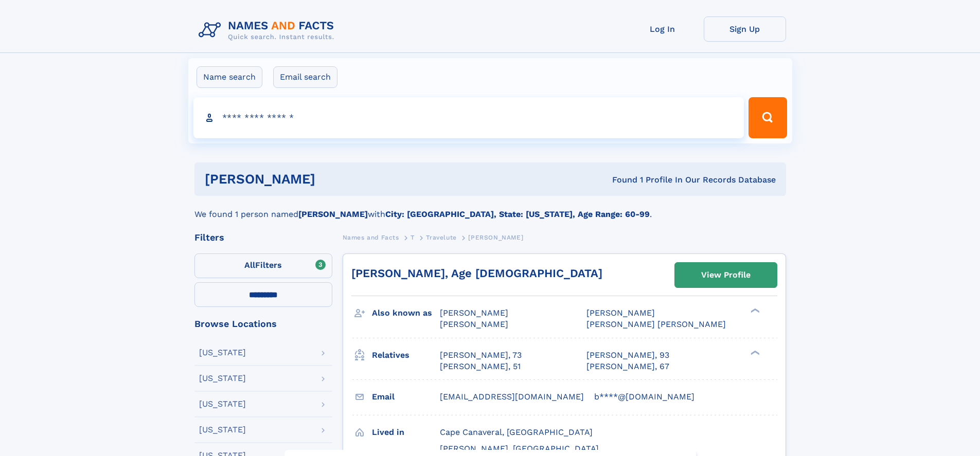 The width and height of the screenshot is (980, 456). I want to click on div: Found 1 Profile In Our Records Database, so click(619, 180).